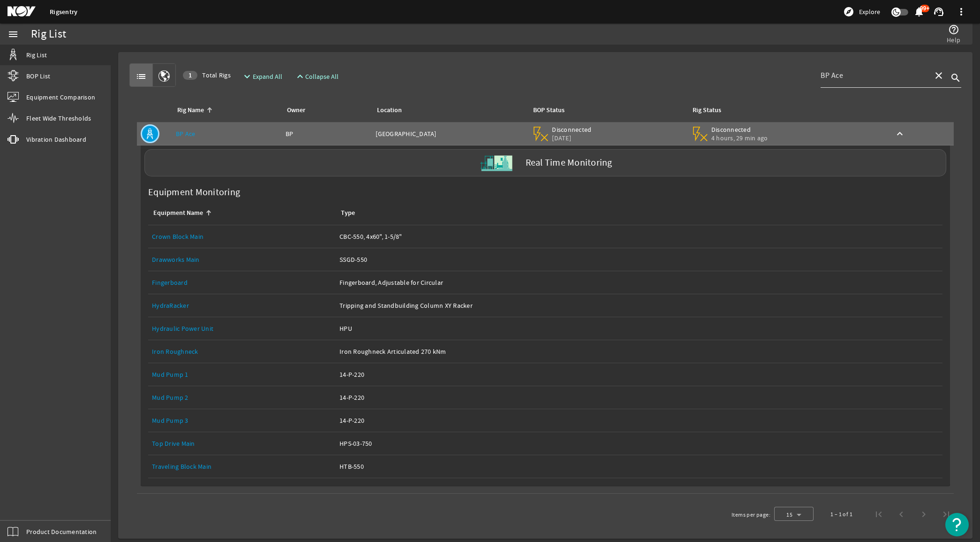  What do you see at coordinates (36, 55) in the screenshot?
I see `span: Rig List` at bounding box center [36, 55].